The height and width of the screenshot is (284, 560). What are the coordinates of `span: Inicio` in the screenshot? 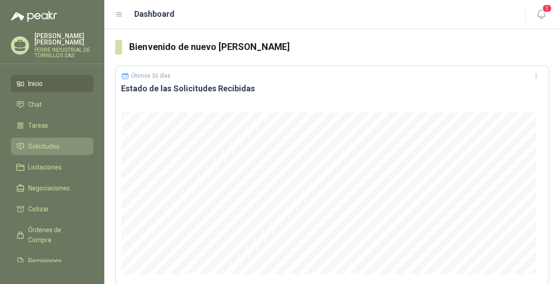 It's located at (35, 83).